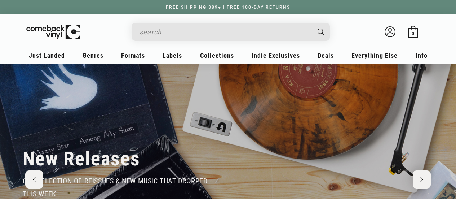 This screenshot has width=456, height=199. Describe the element at coordinates (225, 32) in the screenshot. I see `input: search` at that location.